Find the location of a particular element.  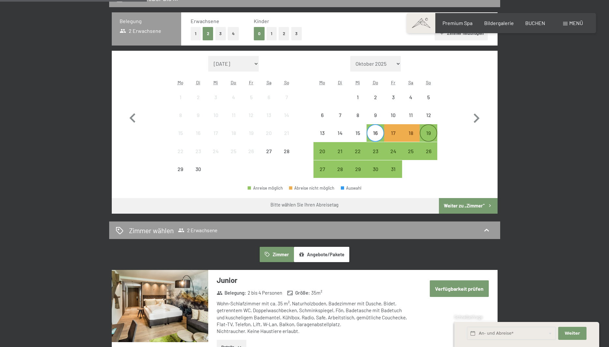

div: 29 is located at coordinates (358, 175).